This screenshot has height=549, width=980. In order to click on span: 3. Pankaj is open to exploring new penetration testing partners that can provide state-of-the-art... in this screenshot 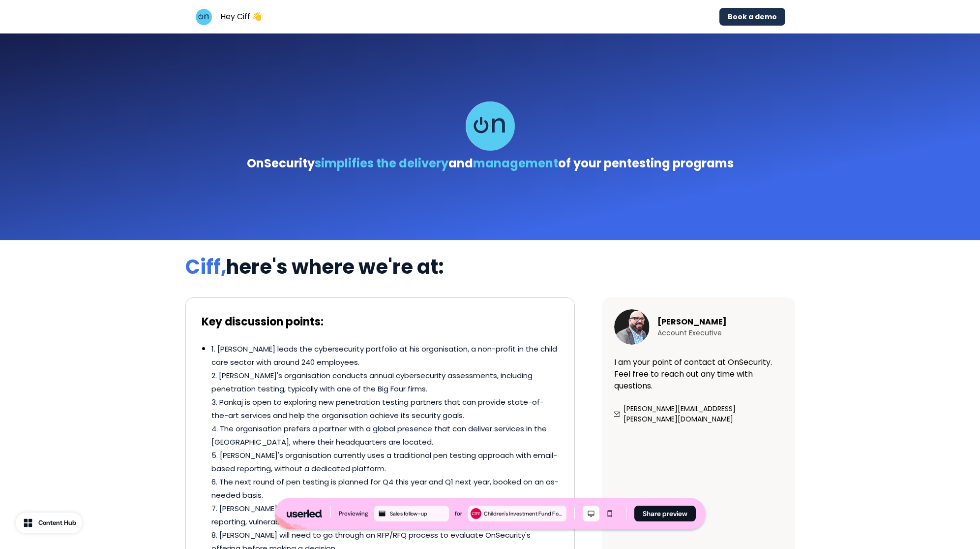, I will do `click(377, 409)`.